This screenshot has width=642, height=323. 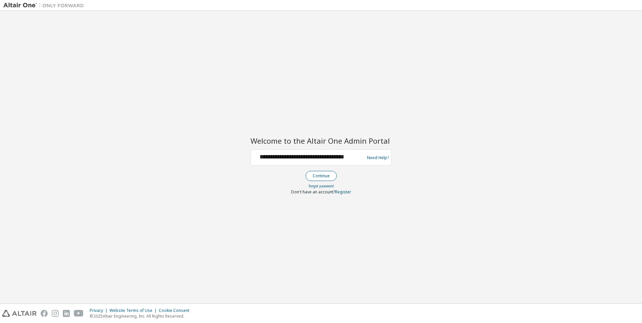 What do you see at coordinates (321, 176) in the screenshot?
I see `button: Continue` at bounding box center [321, 176].